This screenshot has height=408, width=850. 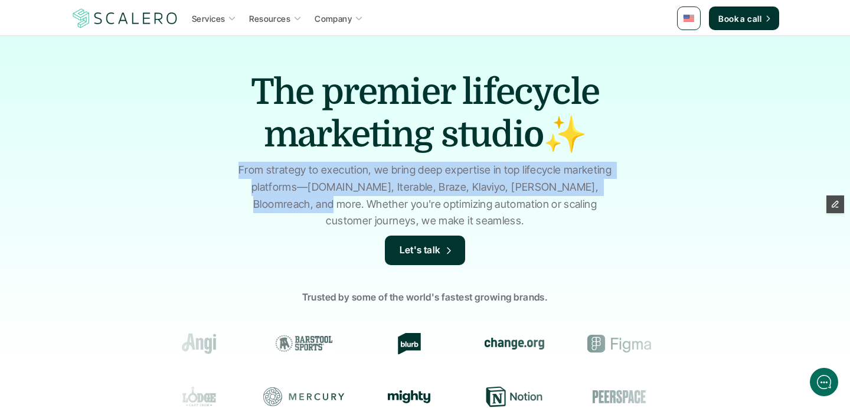 What do you see at coordinates (402, 343) in the screenshot?
I see `div: Blurb` at bounding box center [402, 343].